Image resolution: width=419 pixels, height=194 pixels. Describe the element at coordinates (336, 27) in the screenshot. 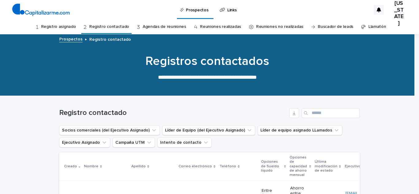

I see `font: Buscador de leads` at that location.